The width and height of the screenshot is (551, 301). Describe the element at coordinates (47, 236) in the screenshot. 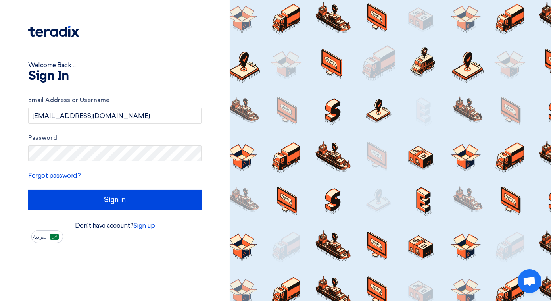

I see `button: العربية` at that location.